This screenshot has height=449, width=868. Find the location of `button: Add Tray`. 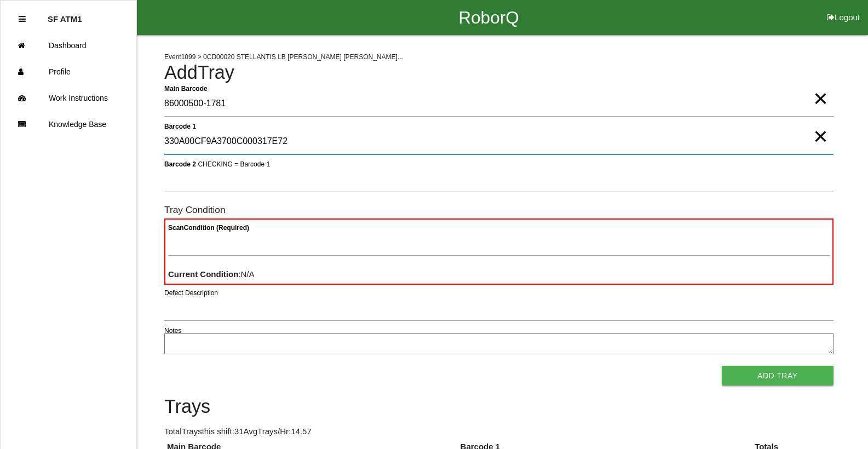

button: Add Tray is located at coordinates (778, 375).